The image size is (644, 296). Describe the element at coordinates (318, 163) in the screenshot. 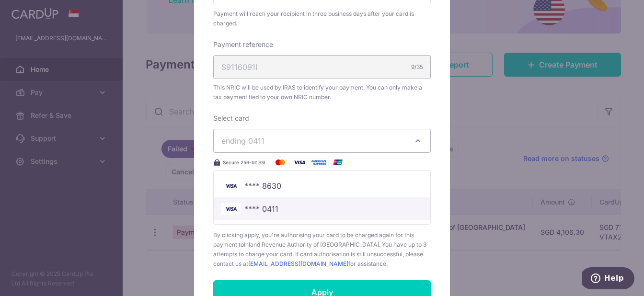

I see `img: American Express` at that location.